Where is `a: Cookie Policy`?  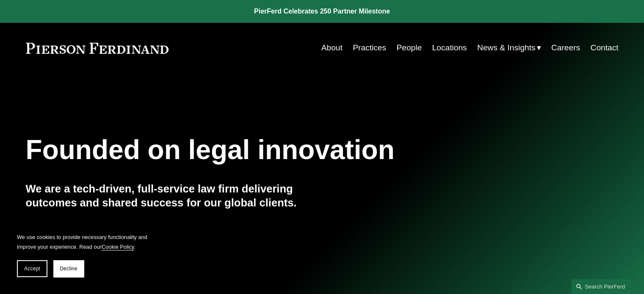
a: Cookie Policy is located at coordinates (118, 247).